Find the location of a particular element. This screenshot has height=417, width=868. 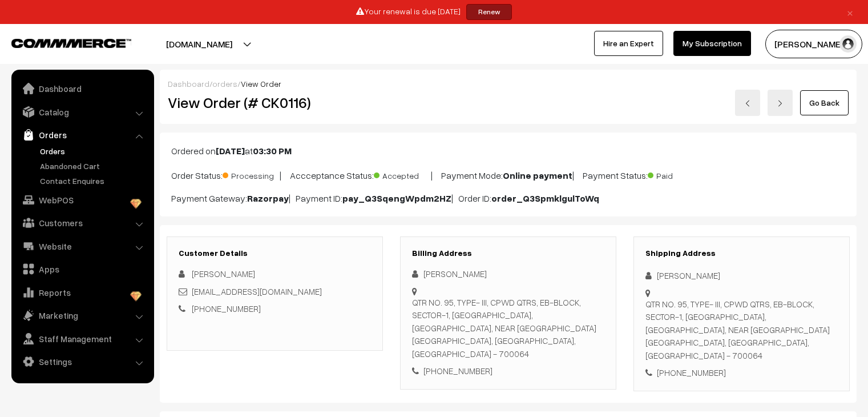

a: orders is located at coordinates (225, 83).